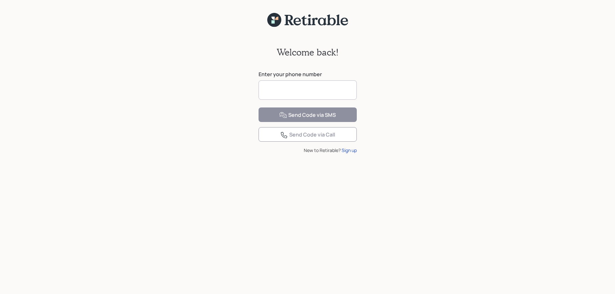  I want to click on div: Sign up, so click(349, 150).